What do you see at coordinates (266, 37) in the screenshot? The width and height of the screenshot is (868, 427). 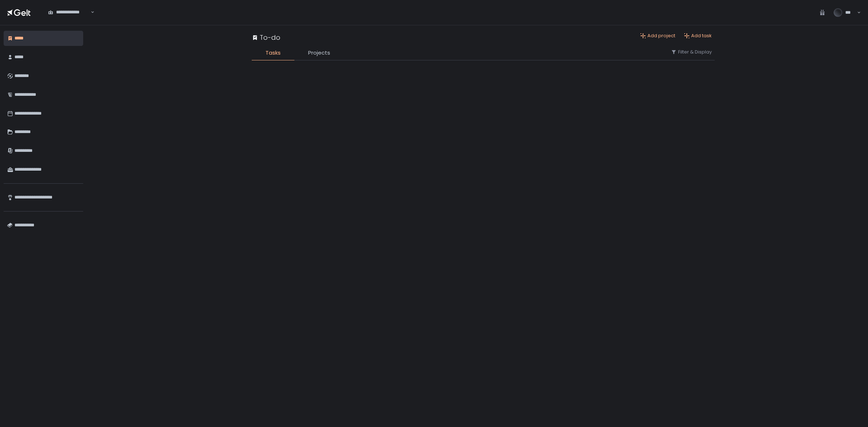 I see `div: To-do` at bounding box center [266, 37].